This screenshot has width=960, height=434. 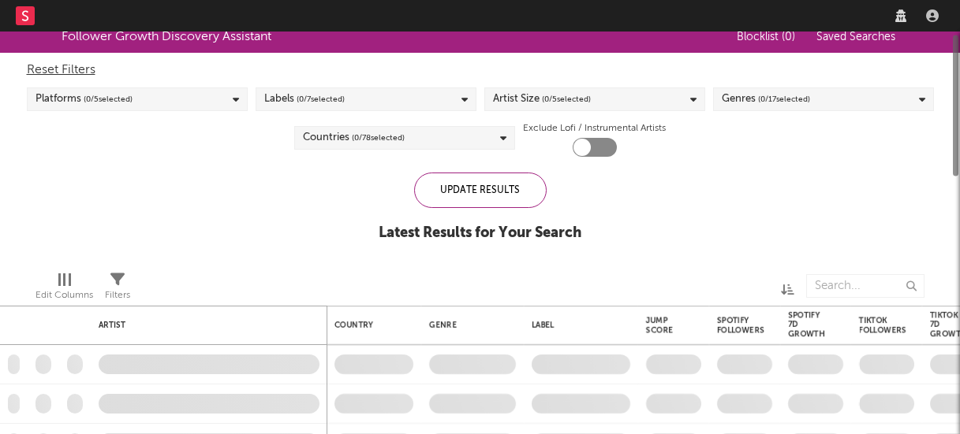 What do you see at coordinates (479, 233) in the screenshot?
I see `div: Latest Results for Your Search` at bounding box center [479, 233].